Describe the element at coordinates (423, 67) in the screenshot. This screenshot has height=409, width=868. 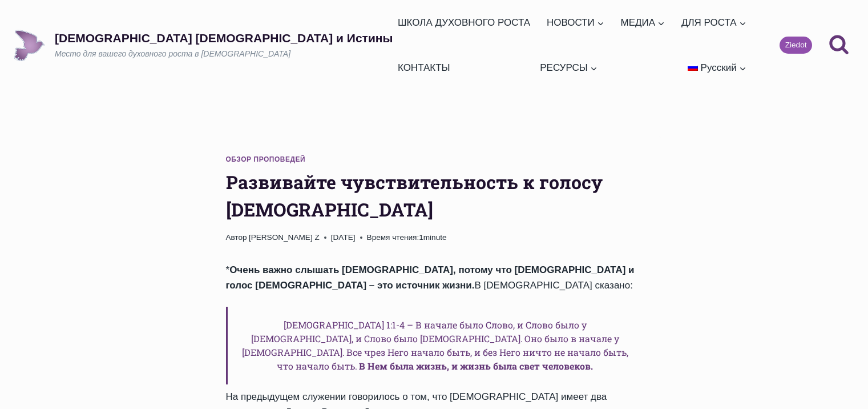
I see `a: КОНТАКТЫ` at that location.